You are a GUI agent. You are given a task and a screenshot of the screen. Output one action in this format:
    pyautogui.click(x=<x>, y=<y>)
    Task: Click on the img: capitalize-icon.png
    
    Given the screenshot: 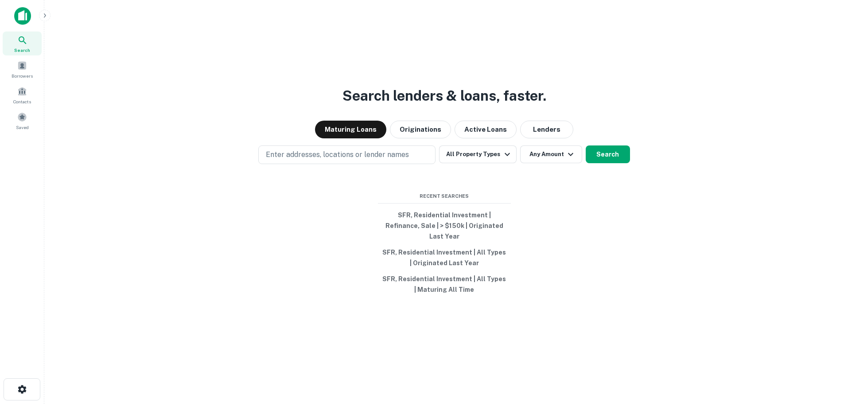 What is the action you would take?
    pyautogui.click(x=23, y=16)
    